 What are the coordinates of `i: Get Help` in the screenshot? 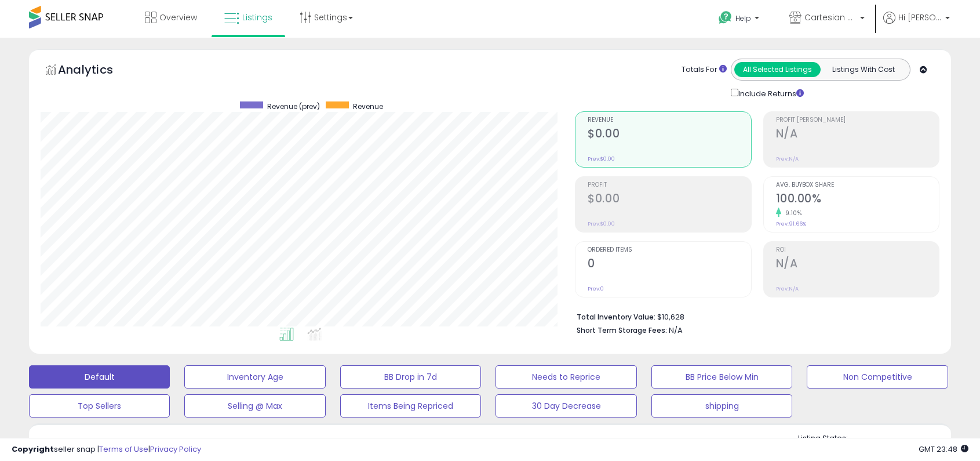 It's located at (725, 18).